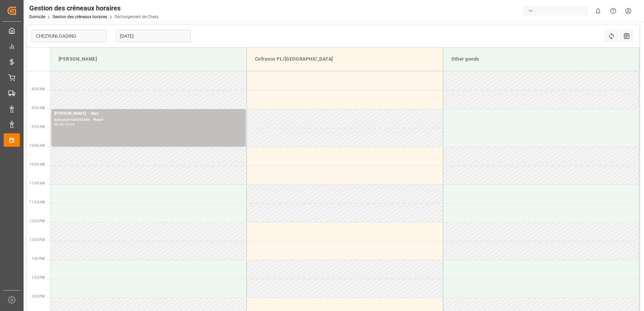  What do you see at coordinates (38, 89) in the screenshot?
I see `span: 8:30 AM` at bounding box center [38, 89].